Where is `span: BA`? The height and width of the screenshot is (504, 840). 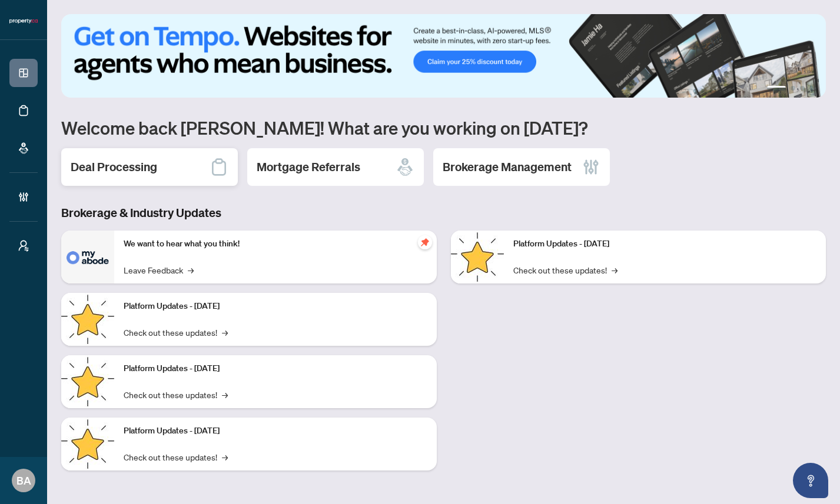 span: BA is located at coordinates (24, 481).